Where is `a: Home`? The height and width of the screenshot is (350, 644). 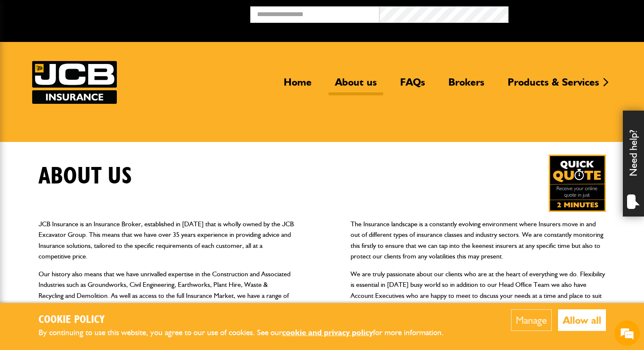
a: Home is located at coordinates (298, 86).